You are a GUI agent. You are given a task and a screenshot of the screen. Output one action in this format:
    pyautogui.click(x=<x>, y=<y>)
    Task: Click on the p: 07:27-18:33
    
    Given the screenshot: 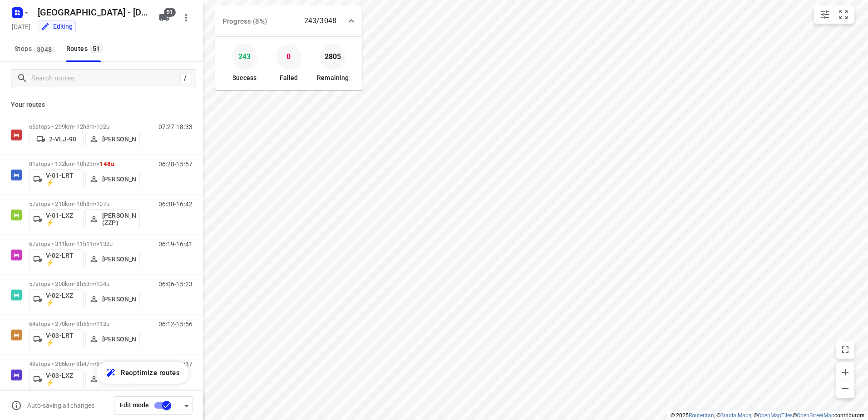 What is the action you would take?
    pyautogui.click(x=175, y=126)
    